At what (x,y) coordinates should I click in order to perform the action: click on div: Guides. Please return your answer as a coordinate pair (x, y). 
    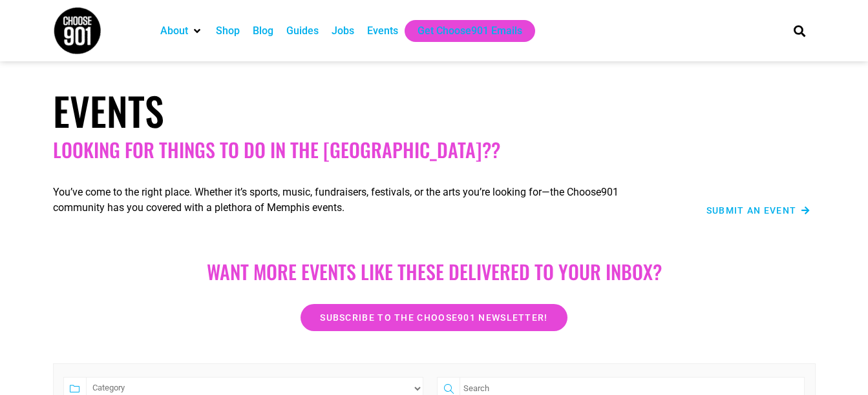
    Looking at the image, I should click on (302, 31).